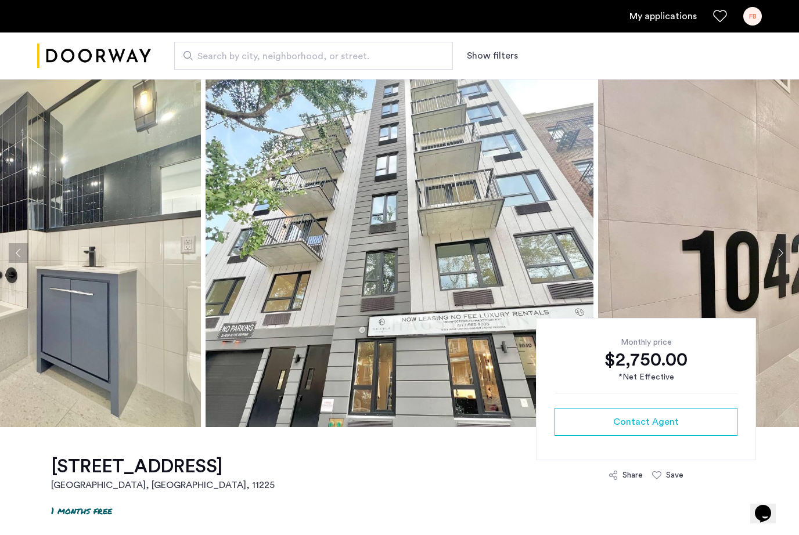 Image resolution: width=799 pixels, height=535 pixels. What do you see at coordinates (646, 377) in the screenshot?
I see `div: *Net Effective` at bounding box center [646, 377].